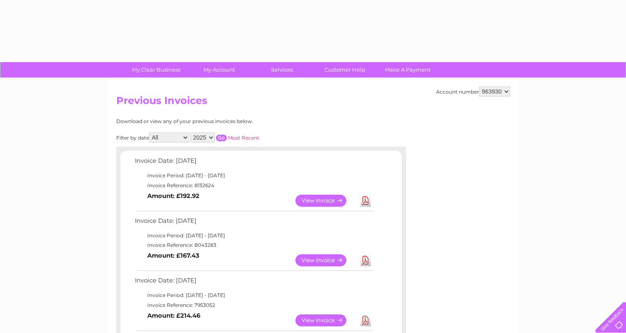  Describe the element at coordinates (313, 103) in the screenshot. I see `h2: Previous Invoices` at that location.